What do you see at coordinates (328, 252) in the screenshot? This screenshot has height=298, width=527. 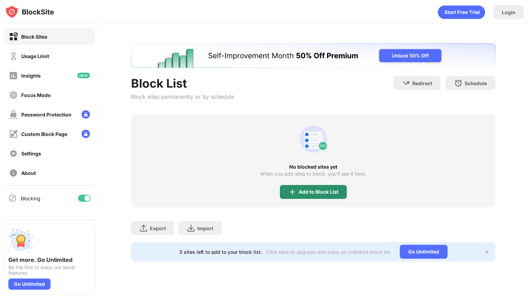 I see `div: Click here to upgrade and enjoy an unlimited block list.` at bounding box center [328, 252].